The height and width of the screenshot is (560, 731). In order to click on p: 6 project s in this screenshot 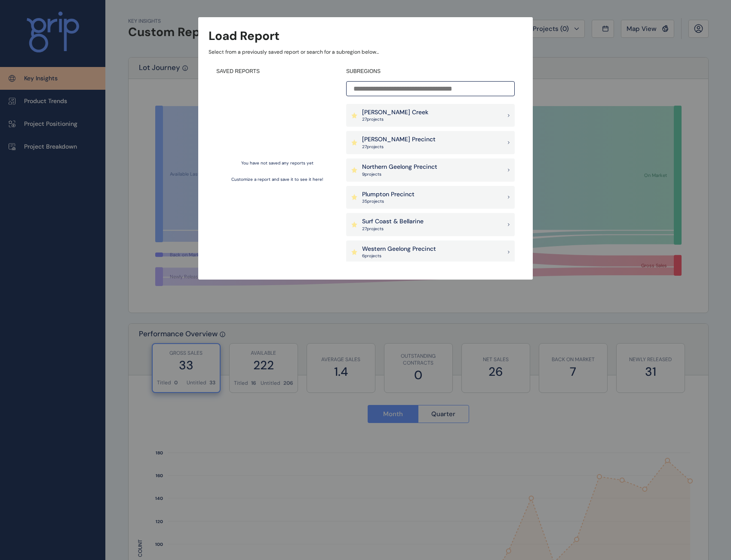, I will do `click(399, 256)`.